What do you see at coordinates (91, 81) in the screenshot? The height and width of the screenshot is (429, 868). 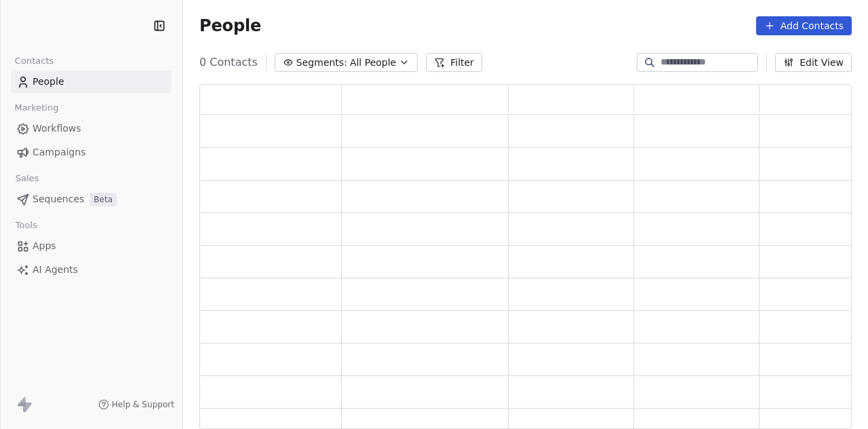 I see `a: People` at bounding box center [91, 81].